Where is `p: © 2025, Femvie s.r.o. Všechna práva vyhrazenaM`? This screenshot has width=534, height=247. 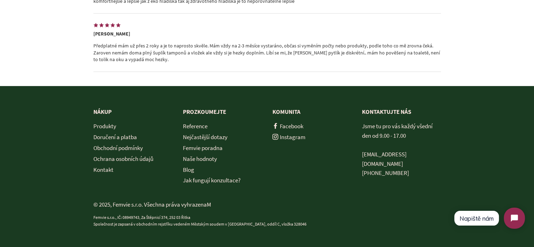 p: © 2025, Femvie s.r.o. Všechna práva vyhrazenaM is located at coordinates (267, 204).